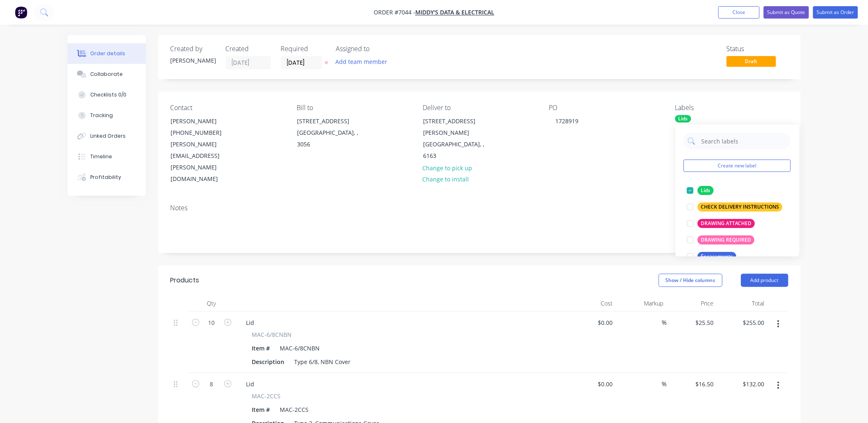 The image size is (868, 423). I want to click on div: MAC-2CCS, so click(294, 409).